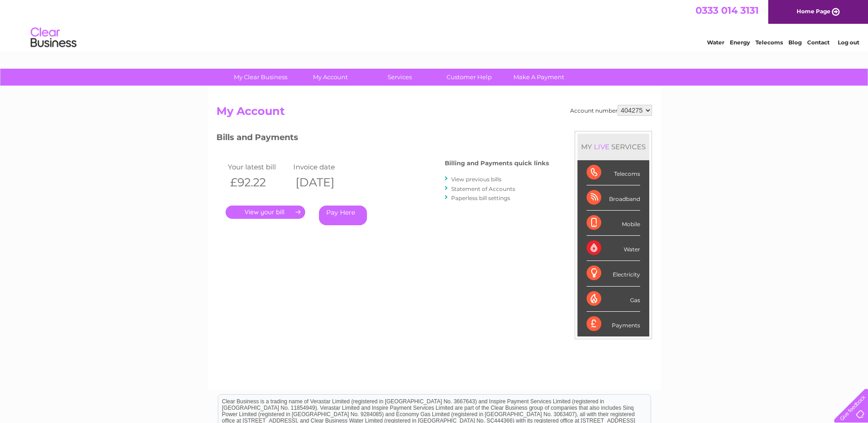 The width and height of the screenshot is (868, 423). What do you see at coordinates (613, 172) in the screenshot?
I see `div: Telecoms` at bounding box center [613, 172].